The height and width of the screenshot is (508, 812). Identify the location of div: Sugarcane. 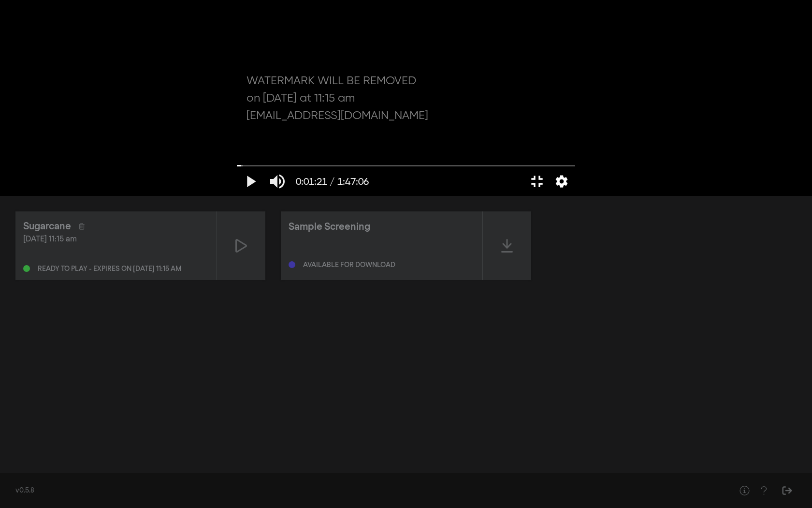
(47, 226).